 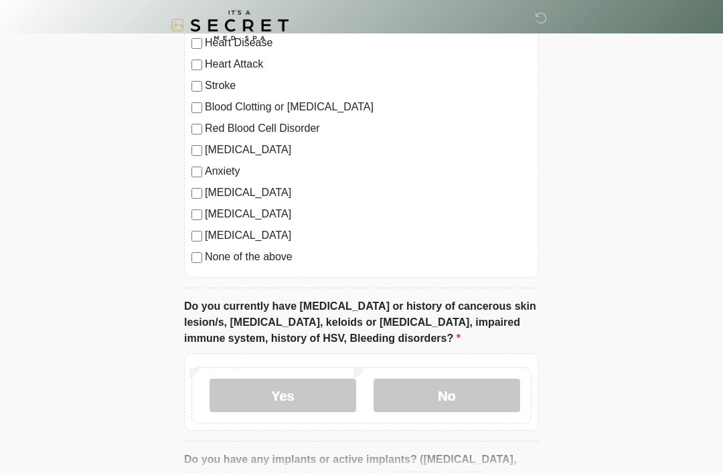 I want to click on label: Heart Attack, so click(x=368, y=64).